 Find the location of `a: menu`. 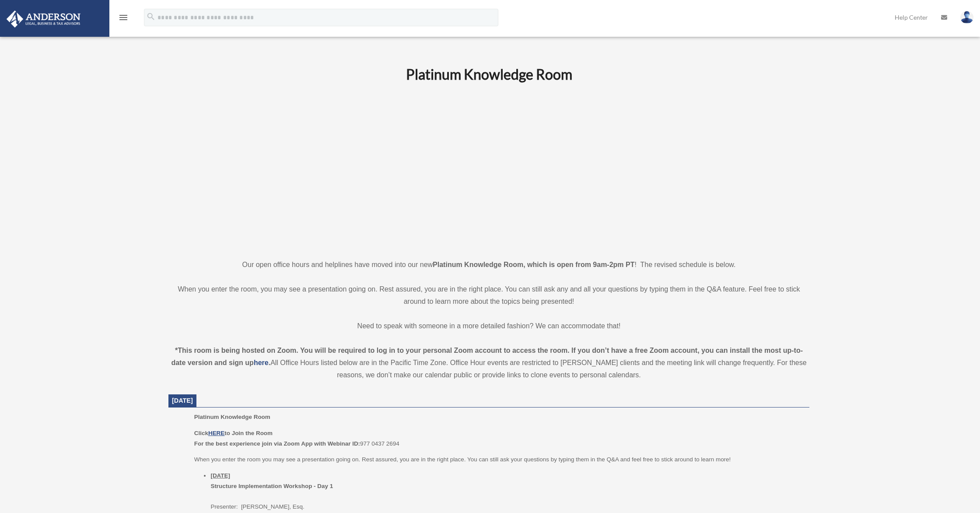

a: menu is located at coordinates (123, 19).